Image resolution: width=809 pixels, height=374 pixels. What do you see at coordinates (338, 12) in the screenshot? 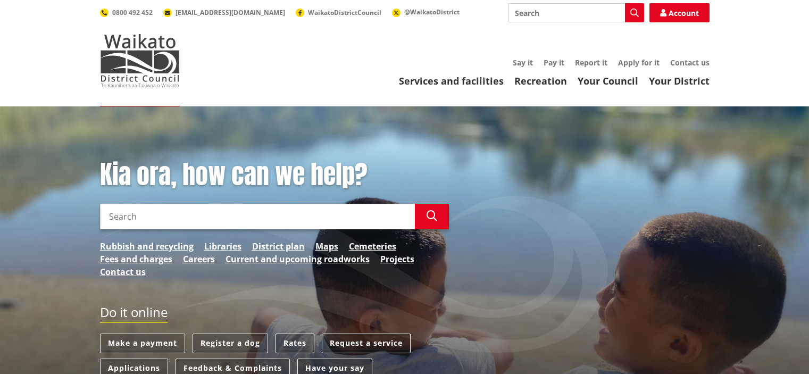
I see `a: WaikatoDistrictCouncil` at bounding box center [338, 12].